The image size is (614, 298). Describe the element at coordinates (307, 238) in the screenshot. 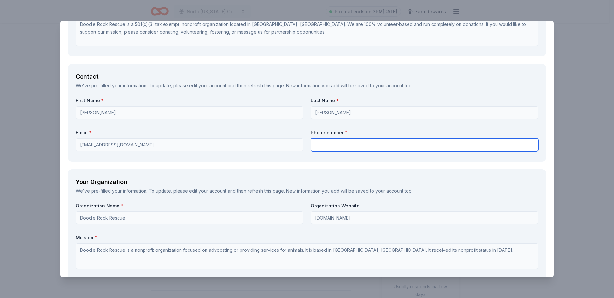

I see `label: Mission` at that location.